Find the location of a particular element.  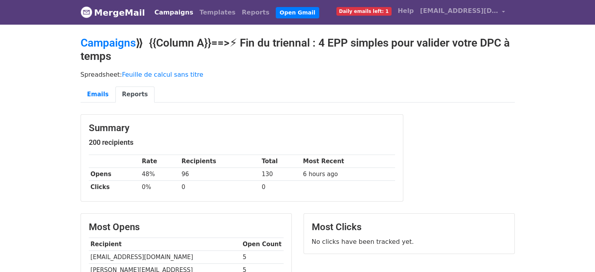

p: Spreadsheet: is located at coordinates (297, 74).